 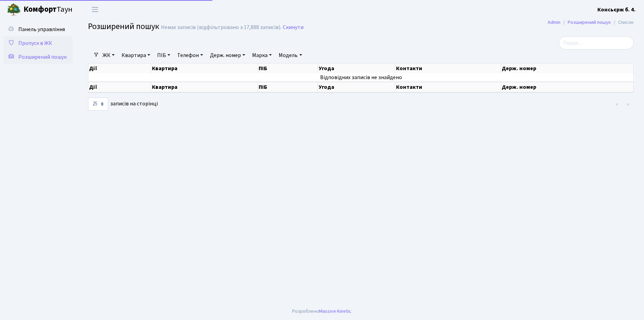 What do you see at coordinates (591, 23) in the screenshot?
I see `nav: breadcrumb` at bounding box center [591, 23].